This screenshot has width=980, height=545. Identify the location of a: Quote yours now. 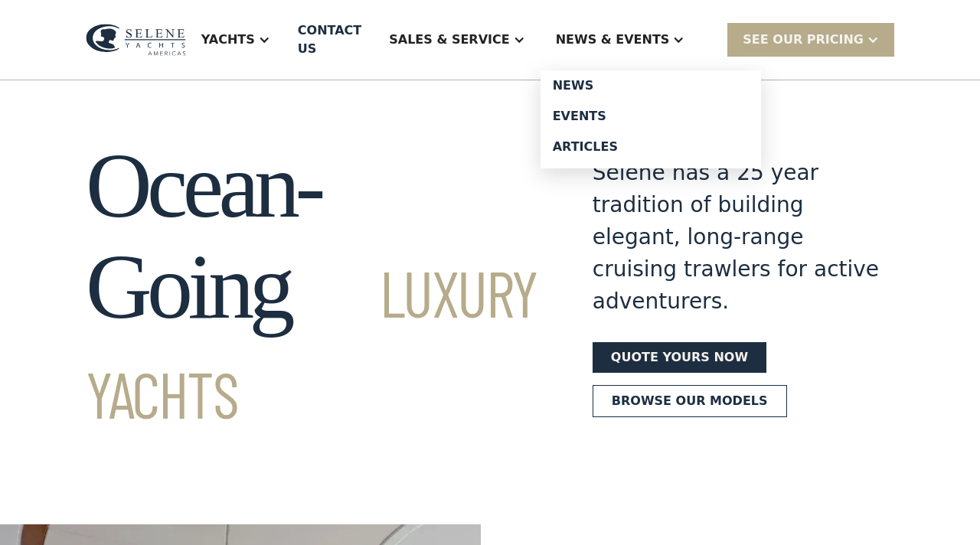
(679, 358).